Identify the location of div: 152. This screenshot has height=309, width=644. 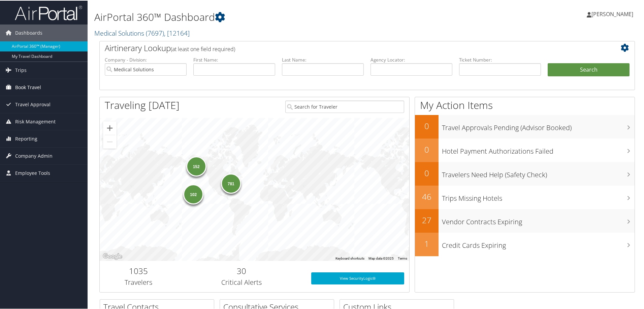
(196, 166).